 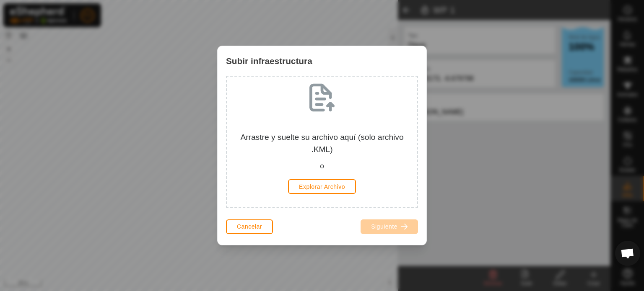 I want to click on span: Siguiente, so click(x=384, y=226).